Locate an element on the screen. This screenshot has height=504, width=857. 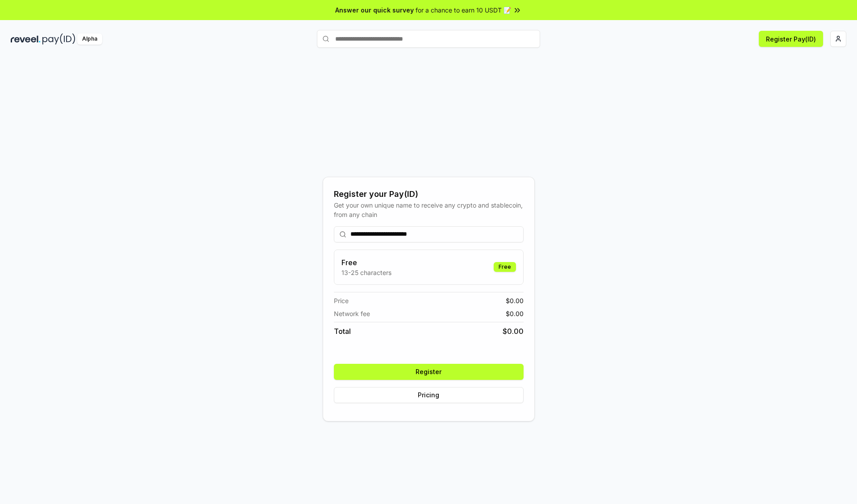
img: reveel_dark is located at coordinates (25, 39).